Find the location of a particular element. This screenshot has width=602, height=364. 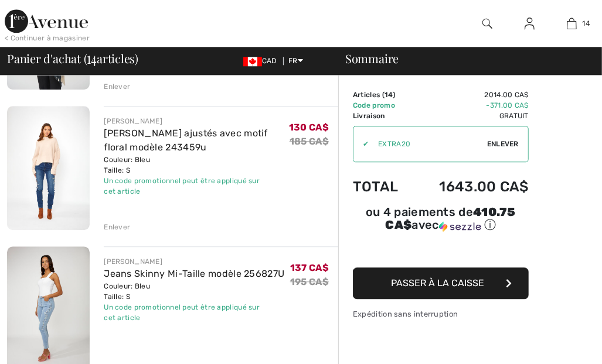

td: Gratuit is located at coordinates (470, 116).